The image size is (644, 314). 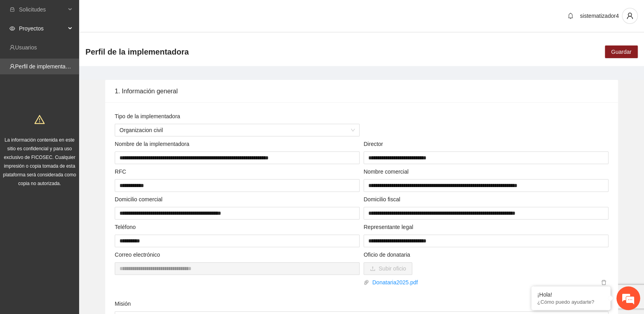 I want to click on label: Correo electrónico, so click(x=137, y=255).